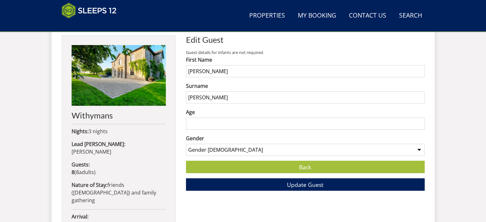  What do you see at coordinates (267, 16) in the screenshot?
I see `a: Properties` at bounding box center [267, 16].